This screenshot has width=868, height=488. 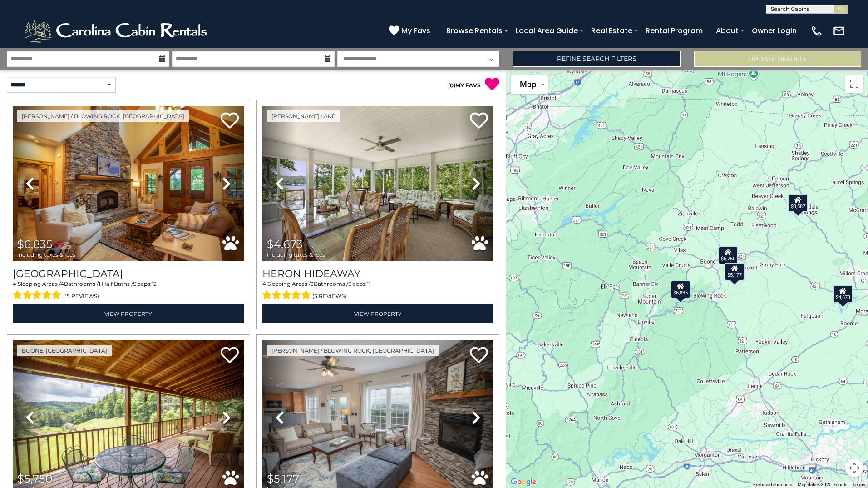 I want to click on img: thumbnail_163269168.jpeg, so click(x=129, y=183).